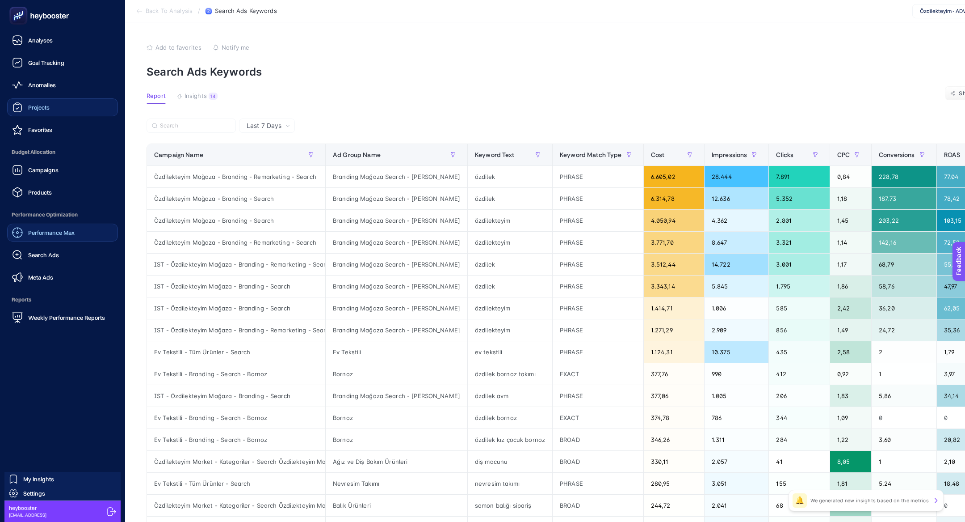  What do you see at coordinates (674, 220) in the screenshot?
I see `div: 4.050,94` at bounding box center [674, 220].